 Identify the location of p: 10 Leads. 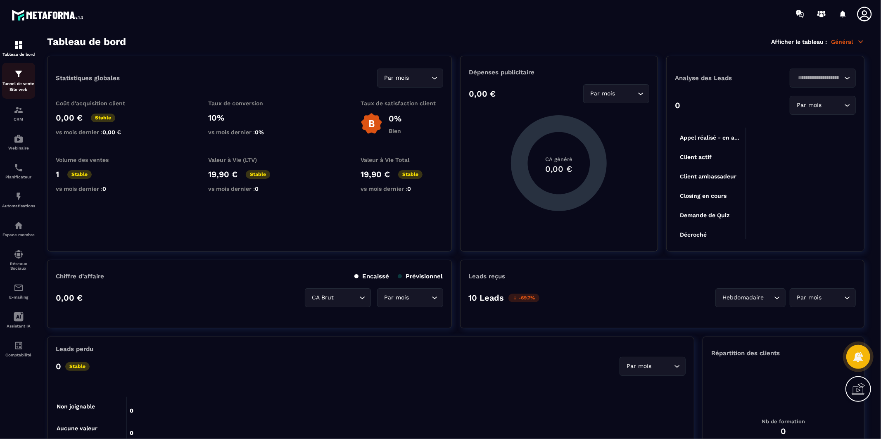
(486, 298).